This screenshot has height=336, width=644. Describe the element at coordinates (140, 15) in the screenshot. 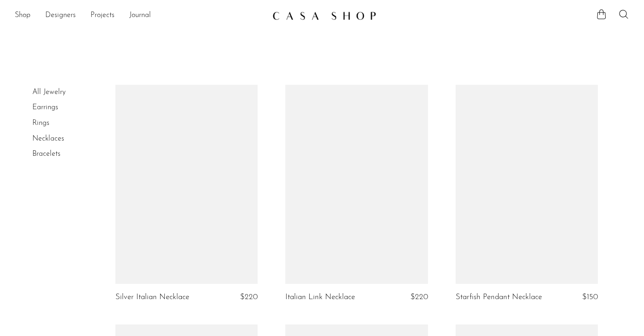

I see `nav: Desktop navigation` at that location.